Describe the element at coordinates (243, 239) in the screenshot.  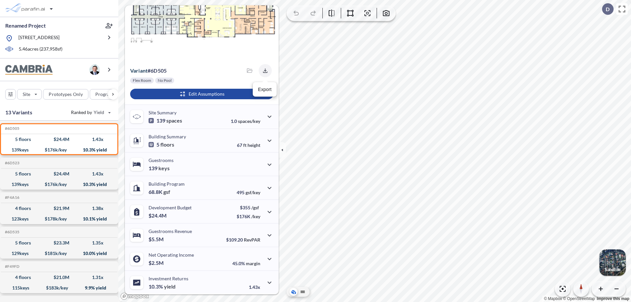
I see `p: $109.20` at that location.